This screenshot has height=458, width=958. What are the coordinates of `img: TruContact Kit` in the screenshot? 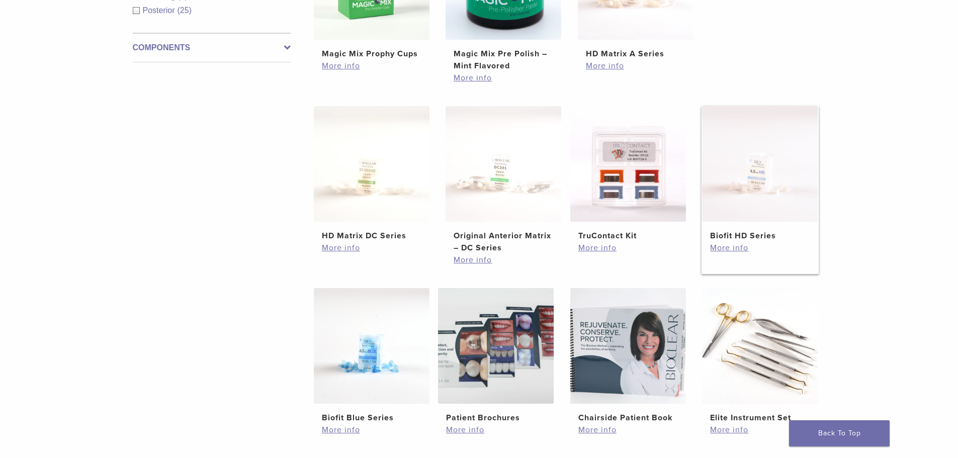 It's located at (628, 164).